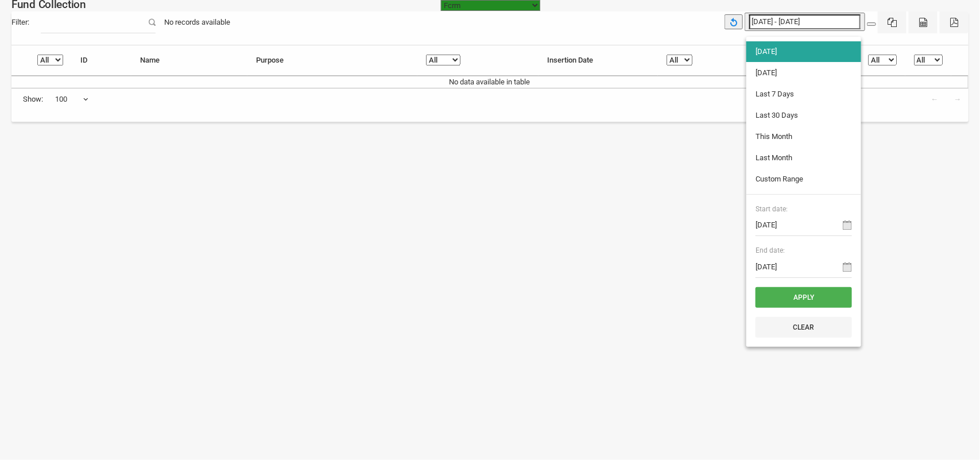 This screenshot has width=980, height=460. I want to click on th: Insertion Date, so click(599, 60).